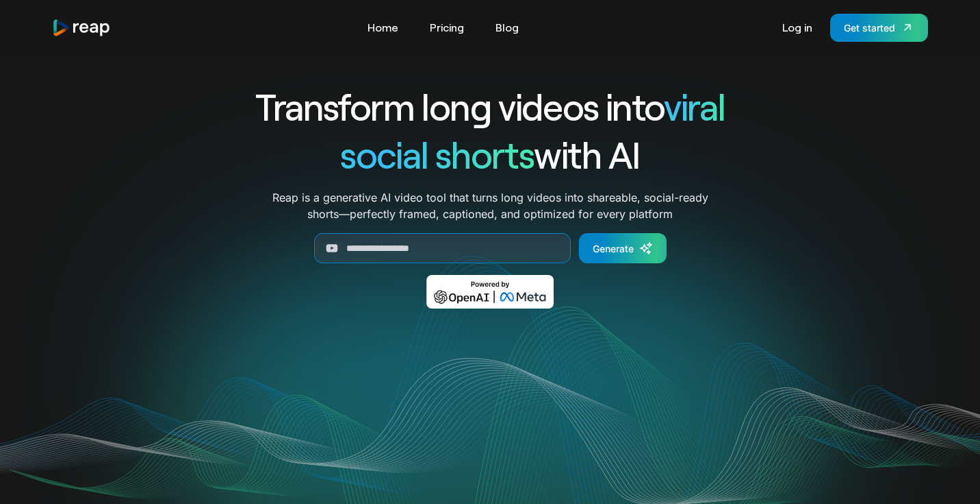  What do you see at coordinates (490, 248) in the screenshot?
I see `form: Generate Form` at bounding box center [490, 248].